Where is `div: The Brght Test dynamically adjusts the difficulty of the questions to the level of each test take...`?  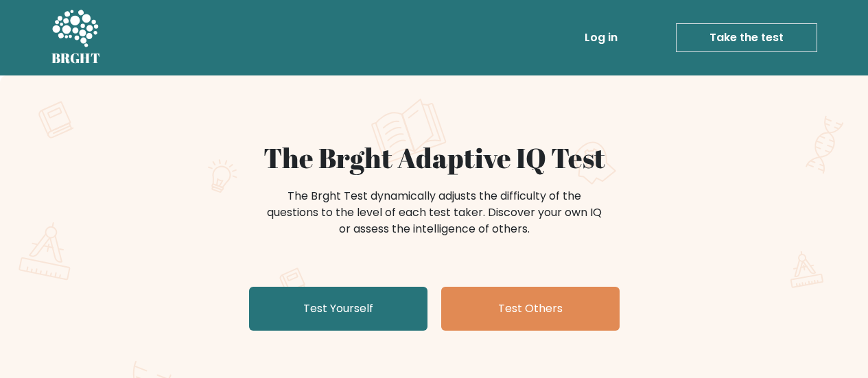 div: The Brght Test dynamically adjusts the difficulty of the questions to the level of each test take... is located at coordinates (434, 212).